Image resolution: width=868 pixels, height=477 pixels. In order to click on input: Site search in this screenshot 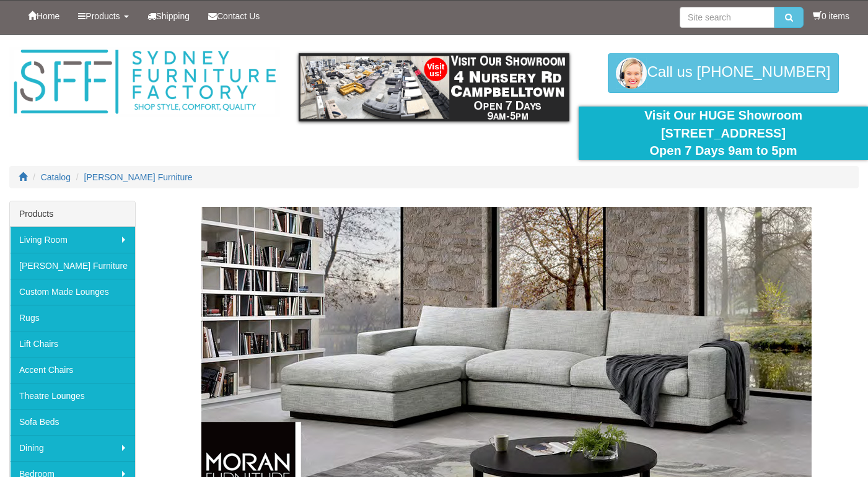, I will do `click(727, 18)`.